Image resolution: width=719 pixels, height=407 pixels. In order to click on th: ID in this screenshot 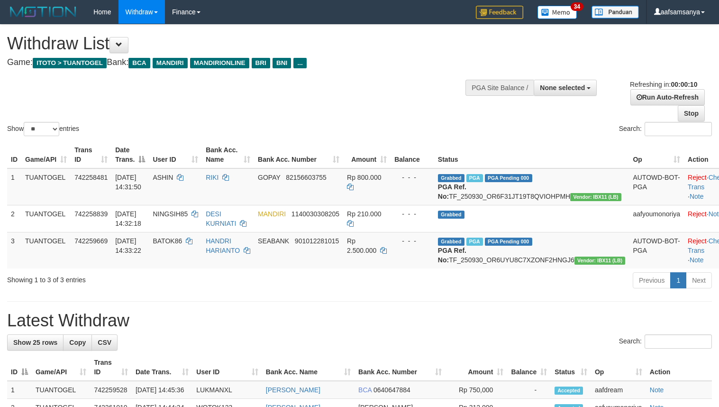, I will do `click(14, 155)`.